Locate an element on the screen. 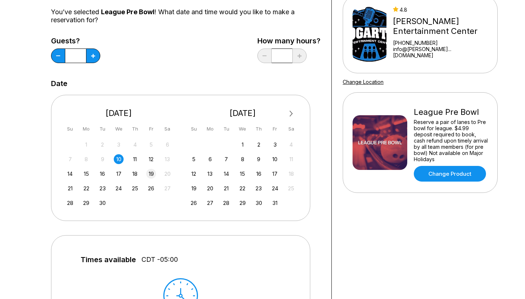 The height and width of the screenshot is (299, 525). div: Choose Sunday, September 21st, 2025 is located at coordinates (70, 188).